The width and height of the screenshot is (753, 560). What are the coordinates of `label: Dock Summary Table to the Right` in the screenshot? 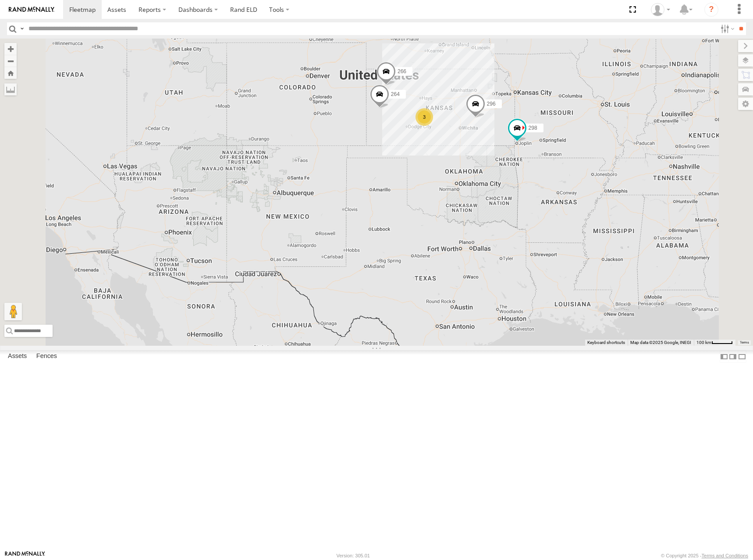 It's located at (733, 356).